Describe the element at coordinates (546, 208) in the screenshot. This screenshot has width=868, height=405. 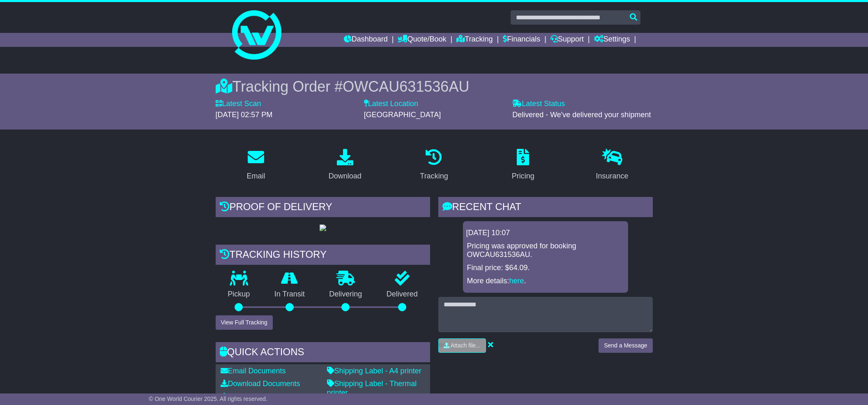
I see `div: RECENT CHAT` at that location.